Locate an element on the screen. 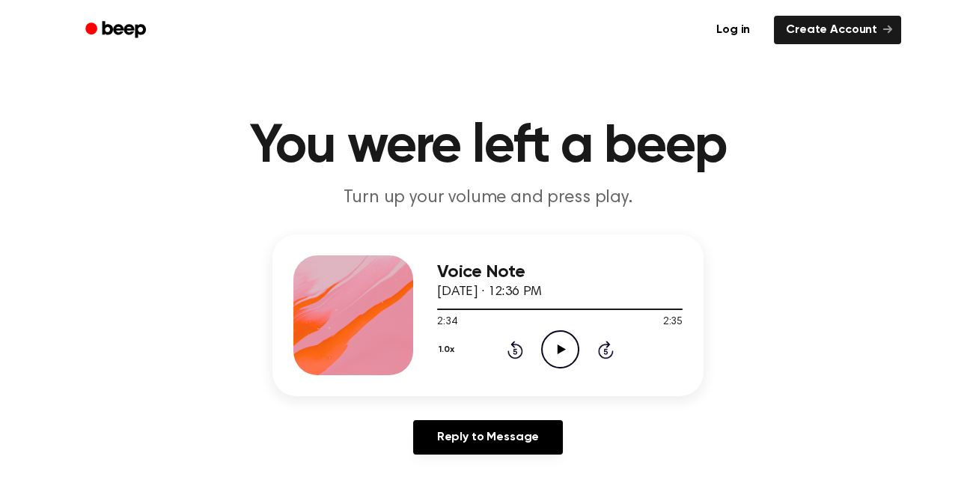 The width and height of the screenshot is (976, 504). a: Create Account is located at coordinates (837, 30).